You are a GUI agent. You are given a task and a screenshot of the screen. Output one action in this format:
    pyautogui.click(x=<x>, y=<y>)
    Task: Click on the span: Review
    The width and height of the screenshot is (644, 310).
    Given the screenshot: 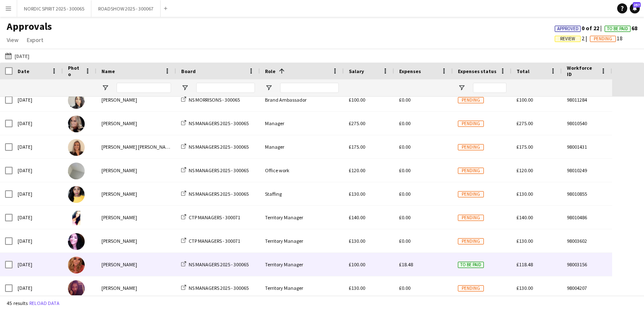 What is the action you would take?
    pyautogui.click(x=568, y=39)
    